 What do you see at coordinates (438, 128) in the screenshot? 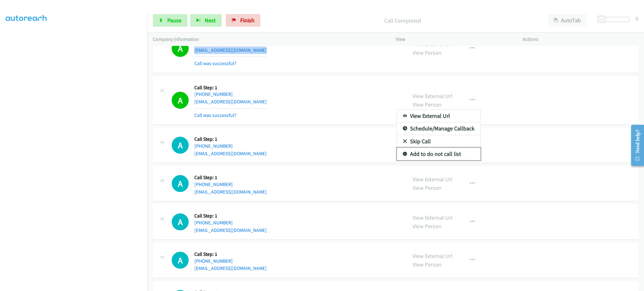
I see `a: Schedule/Manage Callback` at bounding box center [438, 128].